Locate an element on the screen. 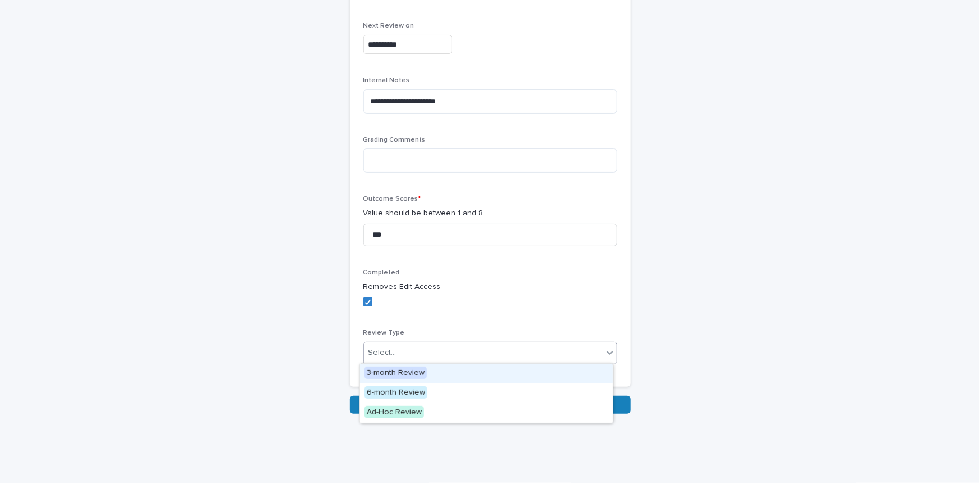  div: Select... is located at coordinates (383, 352).